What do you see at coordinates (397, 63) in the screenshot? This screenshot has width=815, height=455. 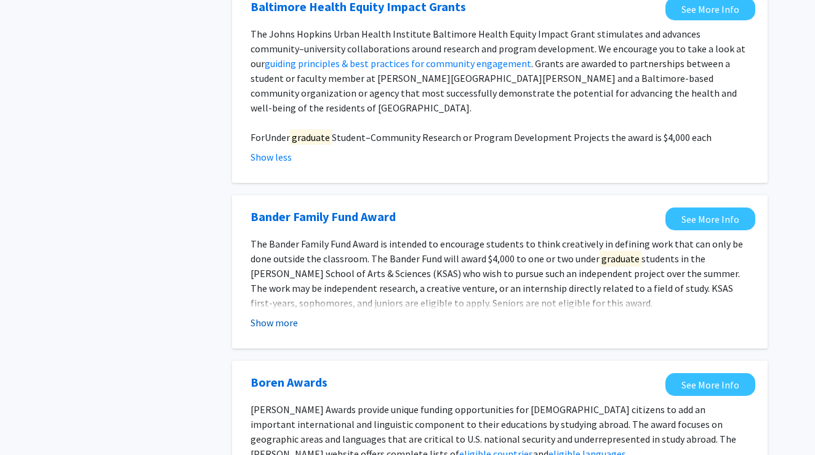 I see `a: guiding principles & best practices for community engagement` at bounding box center [397, 63].